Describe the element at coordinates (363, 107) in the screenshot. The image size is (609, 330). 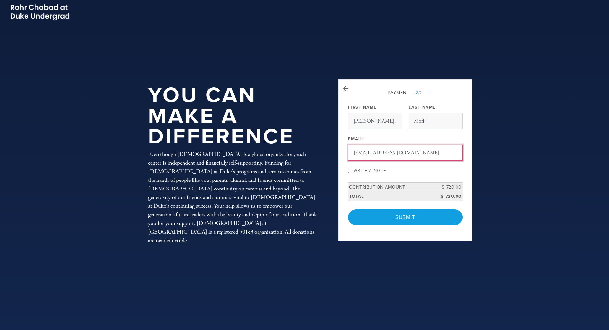
I see `label: First Name` at that location.